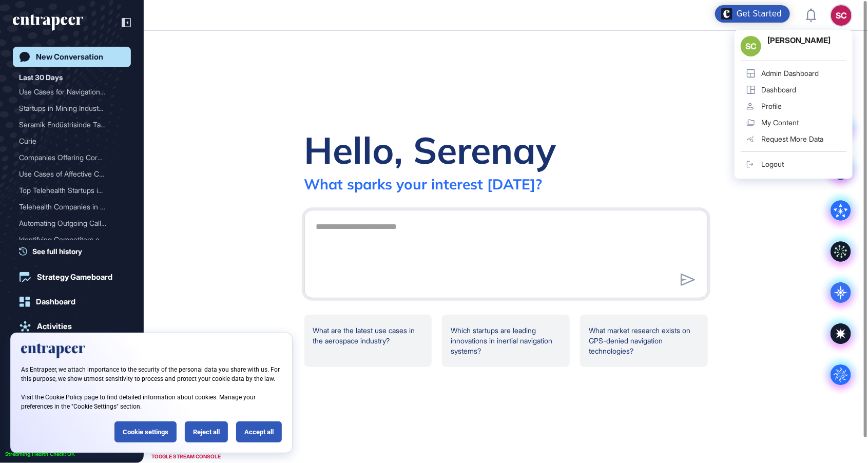  What do you see at coordinates (69, 57) in the screenshot?
I see `div: New Conversation` at bounding box center [69, 57].